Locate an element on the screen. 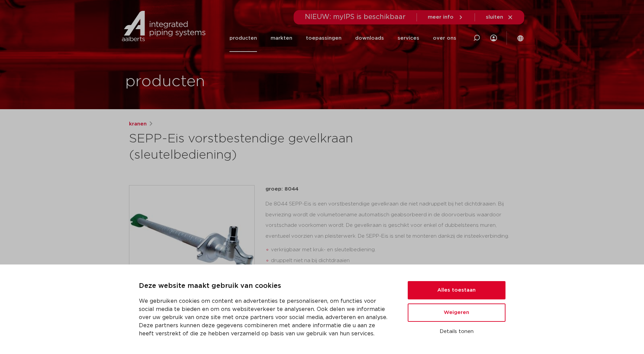 Image resolution: width=644 pixels, height=354 pixels. a: services is located at coordinates (409, 38).